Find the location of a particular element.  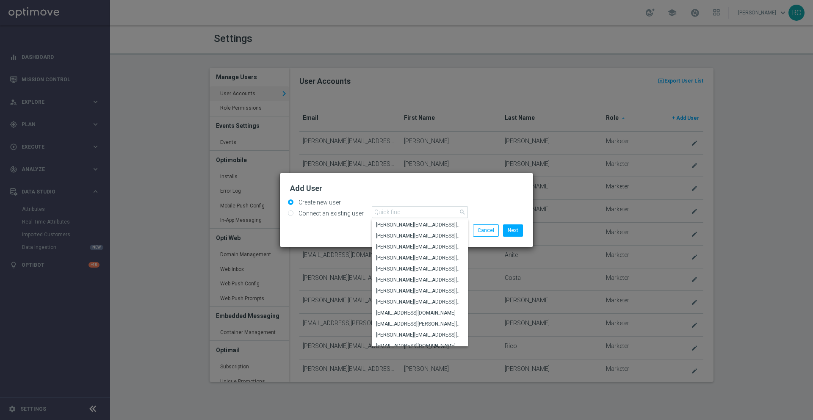

label: Create new user is located at coordinates (318, 202).